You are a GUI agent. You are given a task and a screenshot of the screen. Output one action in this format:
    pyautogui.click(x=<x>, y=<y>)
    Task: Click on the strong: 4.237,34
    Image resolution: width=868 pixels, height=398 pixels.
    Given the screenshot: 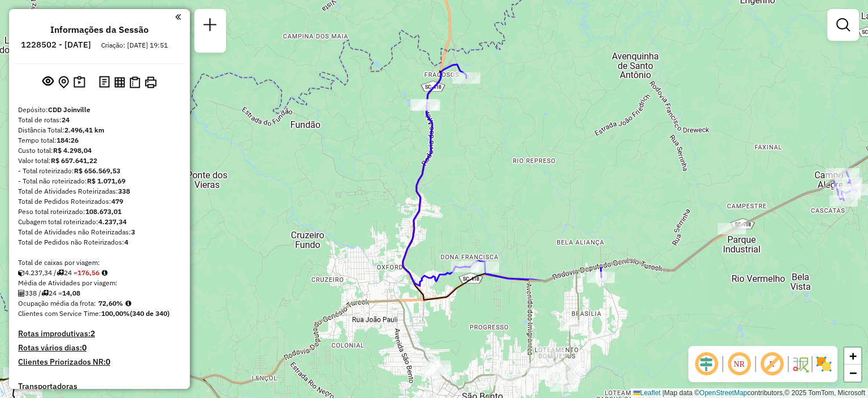 What is the action you would take?
    pyautogui.click(x=112, y=221)
    